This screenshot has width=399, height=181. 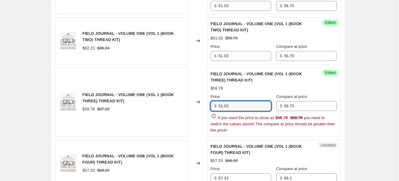 What do you see at coordinates (103, 109) in the screenshot?
I see `strike: $87.22` at bounding box center [103, 109].